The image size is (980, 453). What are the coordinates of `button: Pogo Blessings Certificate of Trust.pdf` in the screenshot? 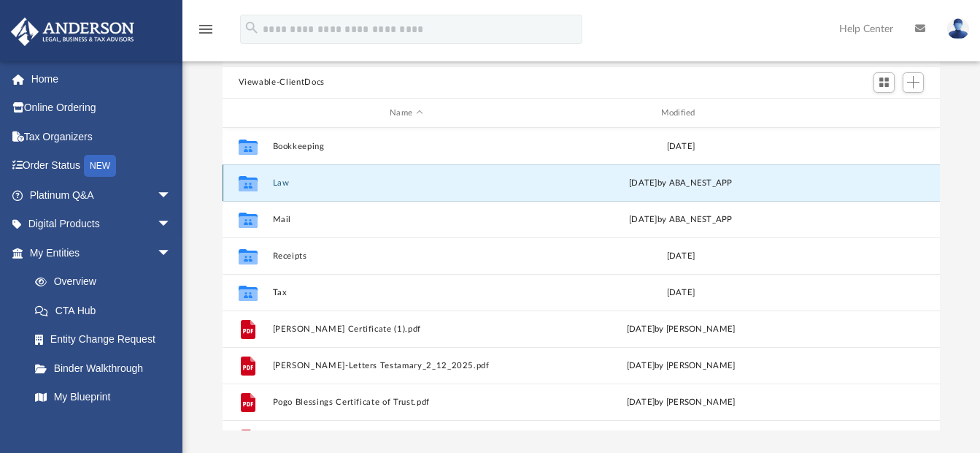 It's located at (406, 401).